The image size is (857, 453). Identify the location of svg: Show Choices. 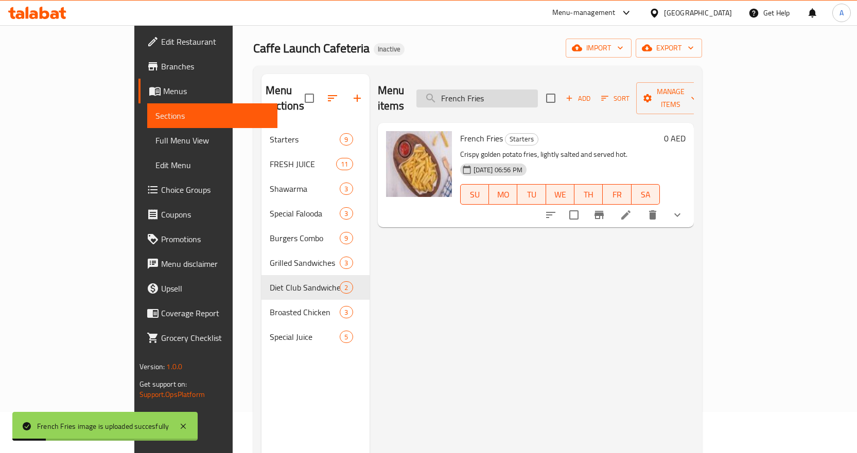
(677, 215).